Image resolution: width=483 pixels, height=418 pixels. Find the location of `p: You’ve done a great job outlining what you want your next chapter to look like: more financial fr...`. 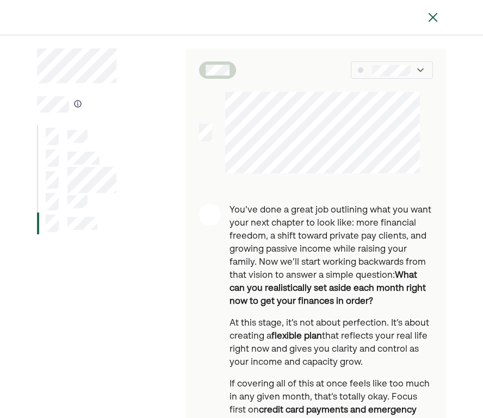

p: You’ve done a great job outlining what you want your next chapter to look like: more financial fr... is located at coordinates (331, 256).